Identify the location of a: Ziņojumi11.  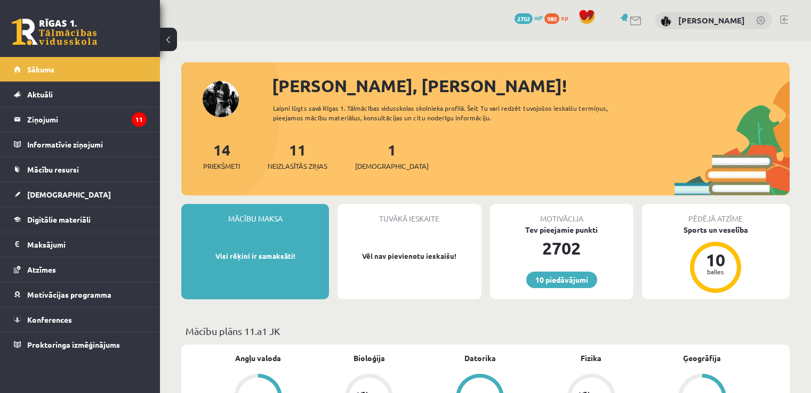
(80, 119).